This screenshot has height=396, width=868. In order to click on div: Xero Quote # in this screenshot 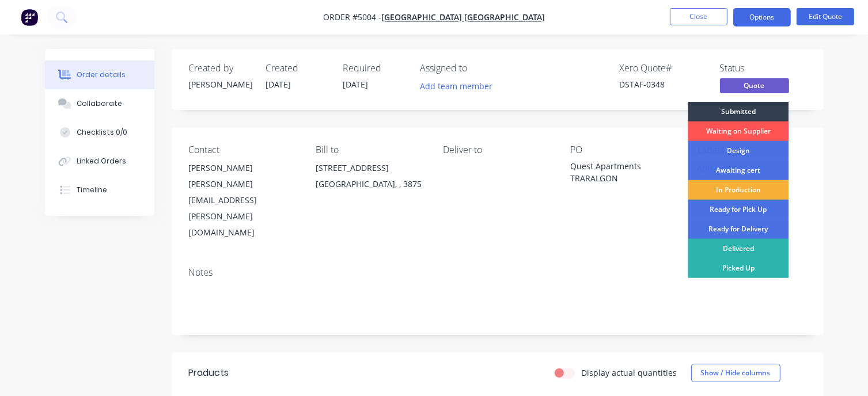, I will do `click(663, 68)`.